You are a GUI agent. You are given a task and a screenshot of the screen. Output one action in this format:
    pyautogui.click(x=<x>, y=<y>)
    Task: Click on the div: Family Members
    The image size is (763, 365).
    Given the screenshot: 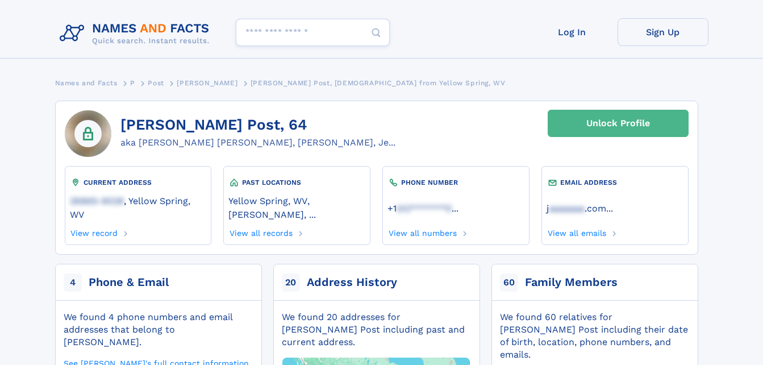 What is the action you would take?
    pyautogui.click(x=571, y=282)
    